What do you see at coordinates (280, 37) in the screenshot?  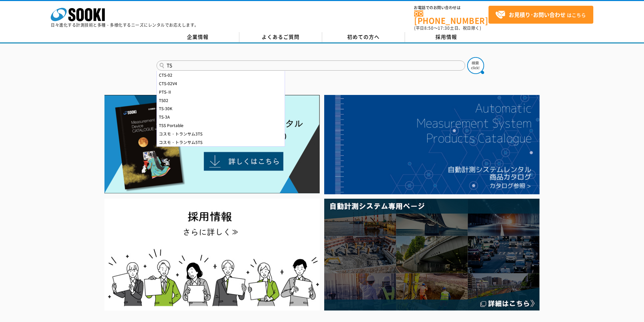 I see `a: よくあるご質問` at bounding box center [280, 37].